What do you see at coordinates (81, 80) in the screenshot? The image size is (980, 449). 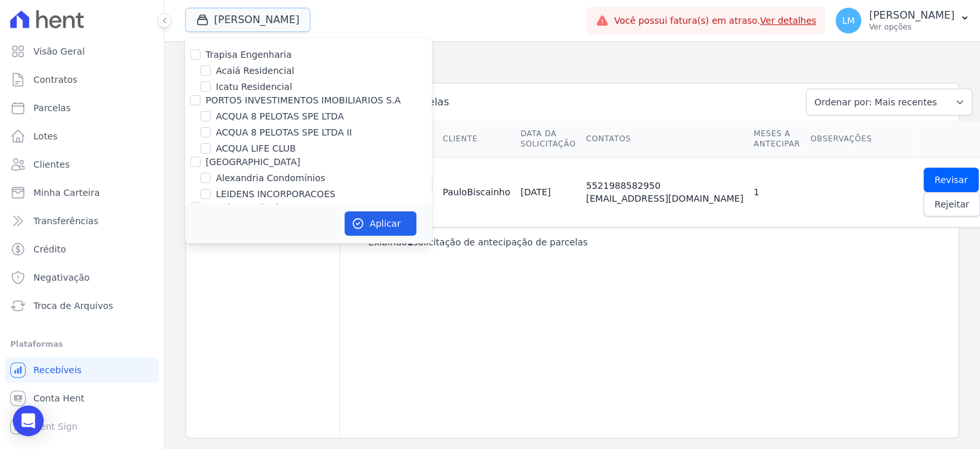 I see `a: Contratos` at bounding box center [81, 80].